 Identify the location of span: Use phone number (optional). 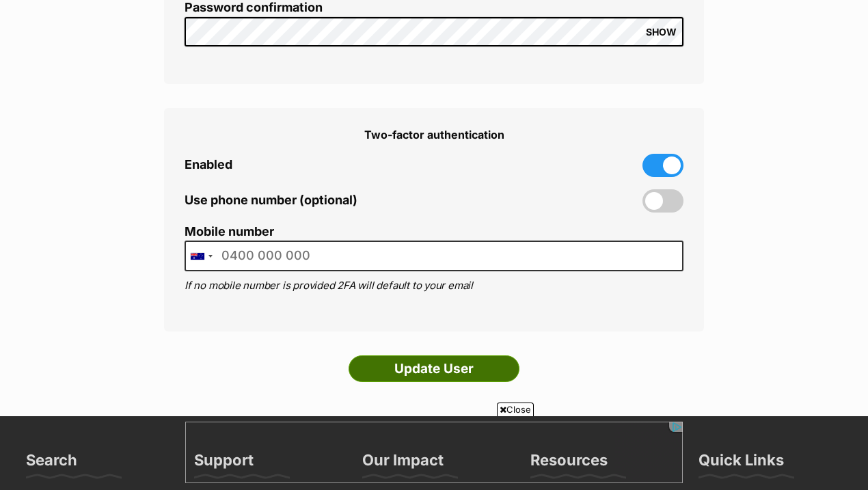
(271, 200).